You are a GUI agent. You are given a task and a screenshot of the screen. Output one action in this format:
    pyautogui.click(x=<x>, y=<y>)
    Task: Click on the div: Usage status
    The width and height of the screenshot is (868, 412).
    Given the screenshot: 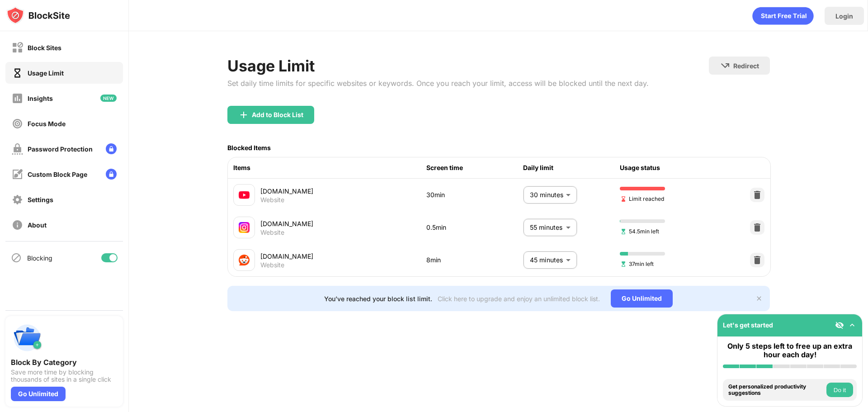 What is the action you would take?
    pyautogui.click(x=668, y=168)
    